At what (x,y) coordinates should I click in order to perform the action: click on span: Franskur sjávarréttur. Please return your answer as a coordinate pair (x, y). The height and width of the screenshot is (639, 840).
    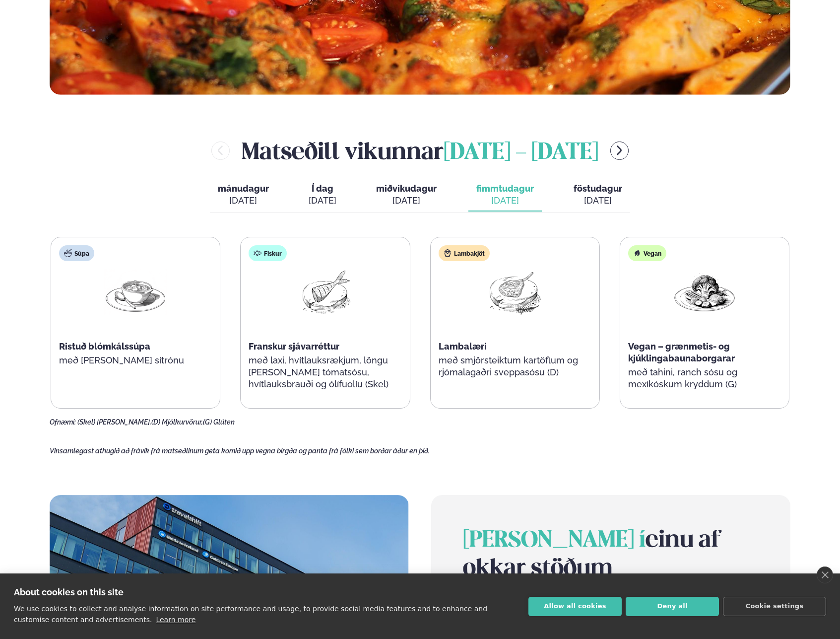
    Looking at the image, I should click on (294, 346).